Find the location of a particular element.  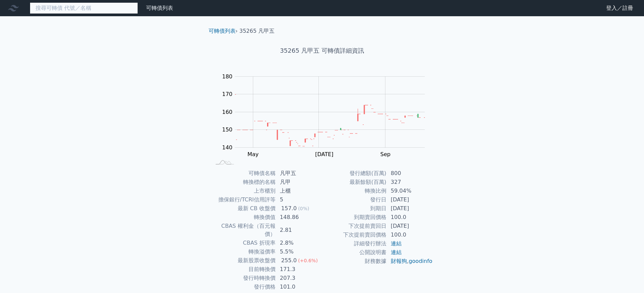

a: 登入／註冊 is located at coordinates (620, 8).